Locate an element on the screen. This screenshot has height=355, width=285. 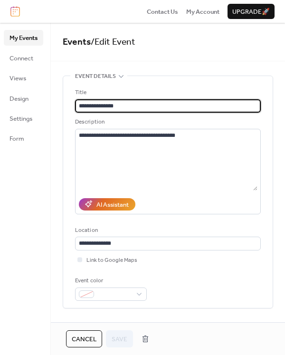
span: Cancel is located at coordinates (84, 339).